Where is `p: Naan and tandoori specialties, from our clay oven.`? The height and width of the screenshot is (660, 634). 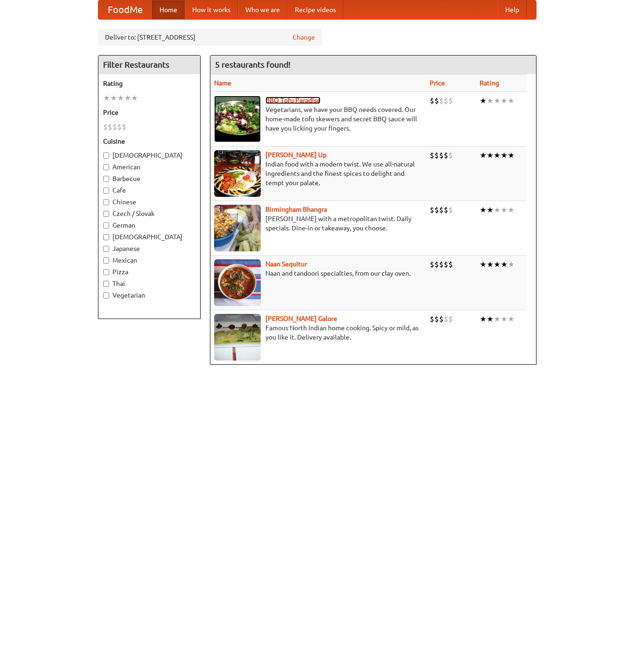
p: Naan and tandoori specialties, from our clay oven. is located at coordinates (318, 273).